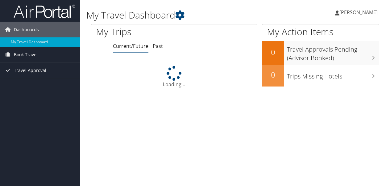 The image size is (390, 186). What do you see at coordinates (26, 30) in the screenshot?
I see `span: Dashboards` at bounding box center [26, 30].